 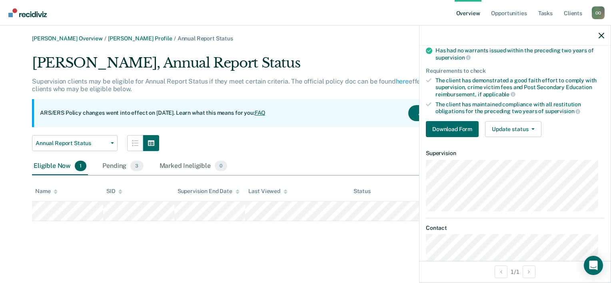 I want to click on div: Marked Ineligible, so click(x=193, y=166).